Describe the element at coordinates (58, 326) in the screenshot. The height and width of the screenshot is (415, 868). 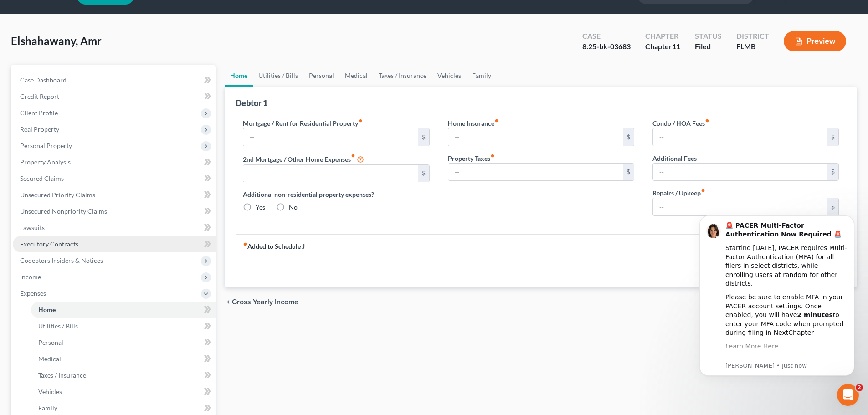
I see `span: Utilities / Bills` at that location.